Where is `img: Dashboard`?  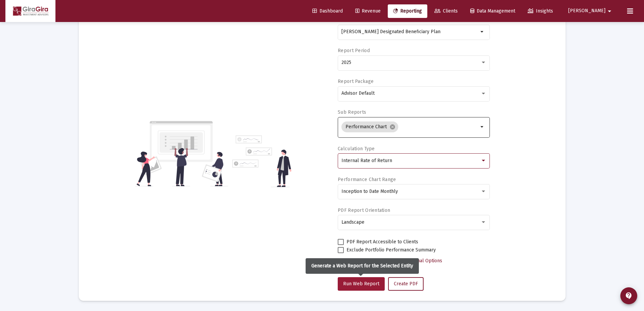
img: Dashboard is located at coordinates (30, 11).